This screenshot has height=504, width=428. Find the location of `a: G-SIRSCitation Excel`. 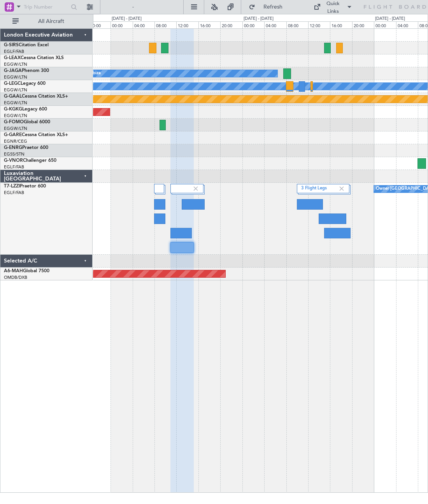

a: G-SIRSCitation Excel is located at coordinates (26, 45).